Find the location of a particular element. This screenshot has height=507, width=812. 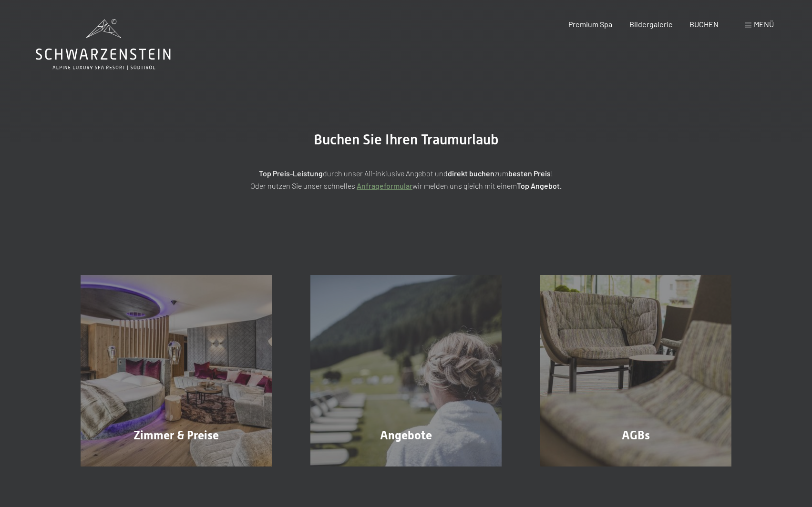

span: Premium Spa is located at coordinates (590, 24).